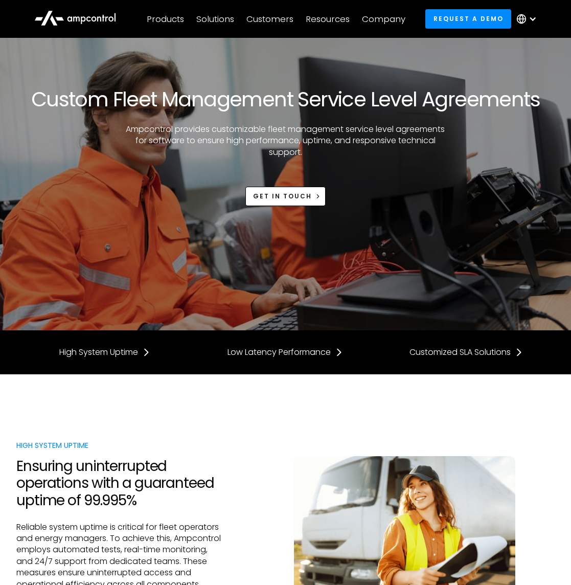 Image resolution: width=571 pixels, height=585 pixels. What do you see at coordinates (285, 99) in the screenshot?
I see `h1: Custom Fleet Management Service Level Agreements` at bounding box center [285, 99].